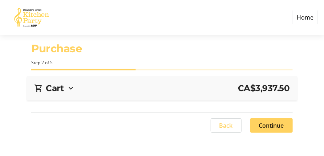  What do you see at coordinates (271, 126) in the screenshot?
I see `button: Continue` at bounding box center [271, 126].